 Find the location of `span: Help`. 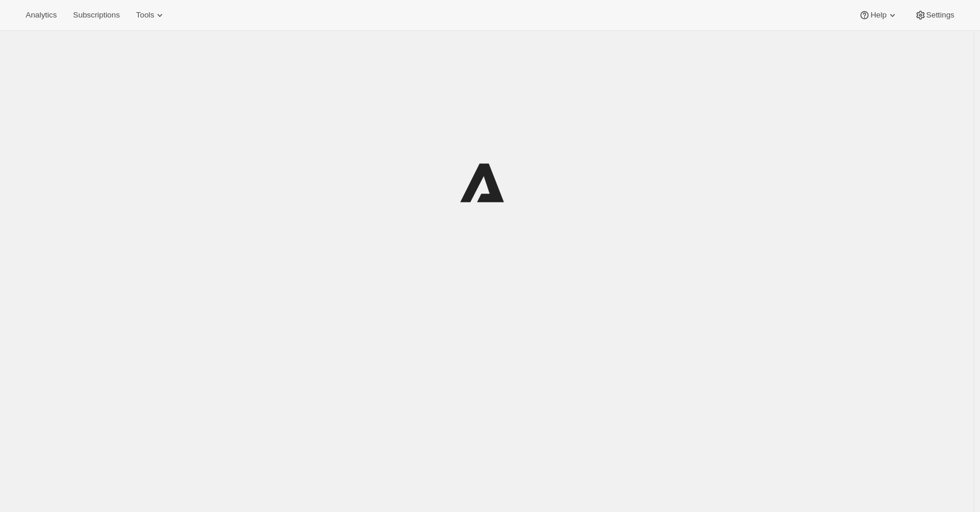

span: Help is located at coordinates (878, 16).